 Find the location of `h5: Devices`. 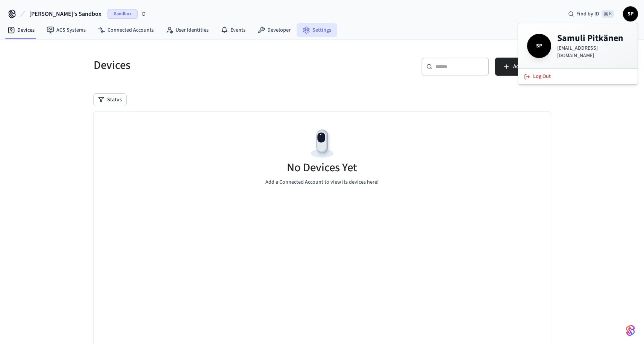

h5: Devices is located at coordinates (206, 65).